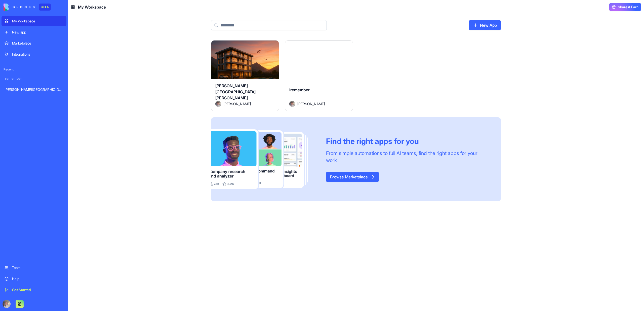  Describe the element at coordinates (38, 290) in the screenshot. I see `div: Get Started` at that location.